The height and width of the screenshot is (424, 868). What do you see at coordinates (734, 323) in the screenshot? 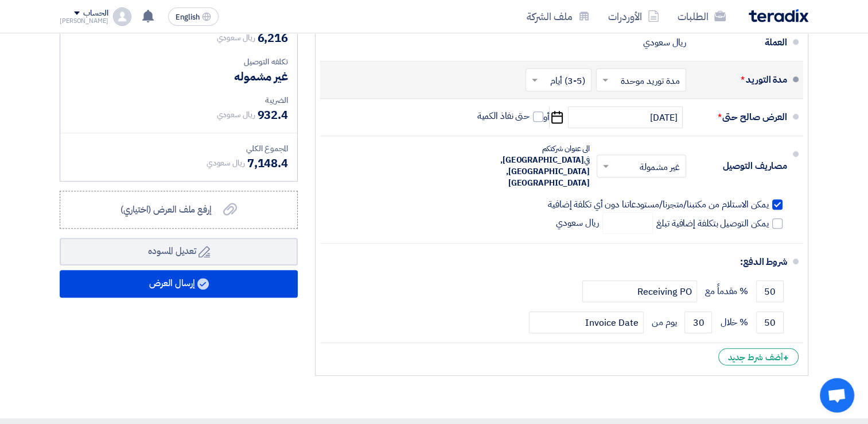
I see `span: % خلال` at bounding box center [734, 323].